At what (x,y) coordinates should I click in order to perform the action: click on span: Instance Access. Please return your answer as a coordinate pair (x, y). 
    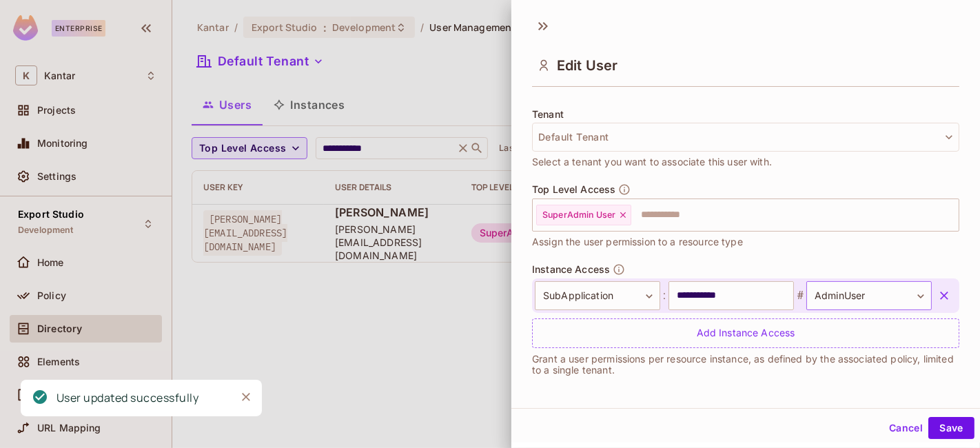
    Looking at the image, I should click on (571, 270).